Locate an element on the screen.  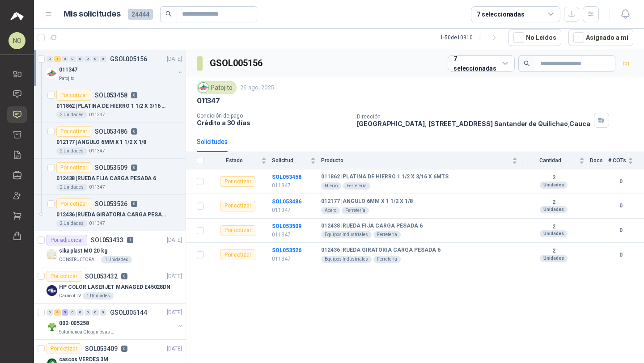
span: search is located at coordinates (527, 63).